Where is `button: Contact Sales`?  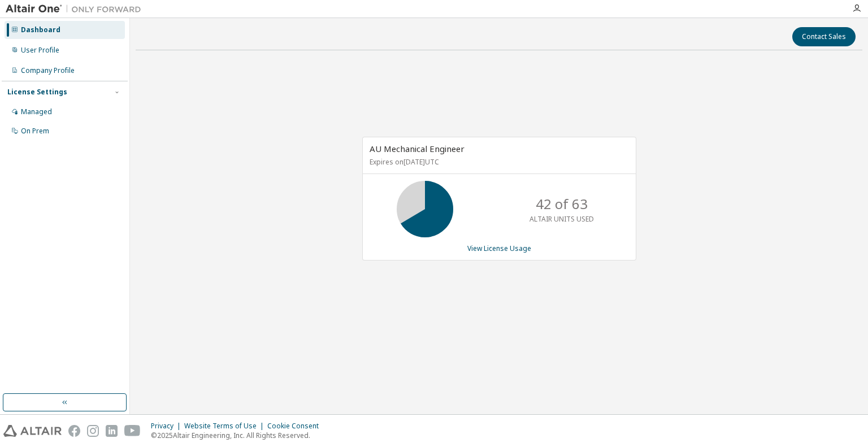
button: Contact Sales is located at coordinates (824, 36).